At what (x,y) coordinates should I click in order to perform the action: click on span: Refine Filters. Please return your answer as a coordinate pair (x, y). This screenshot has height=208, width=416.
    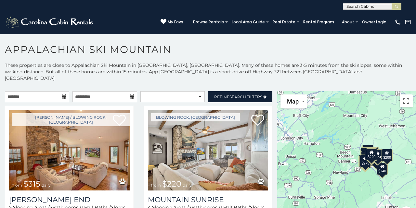
    Looking at the image, I should click on (238, 97).